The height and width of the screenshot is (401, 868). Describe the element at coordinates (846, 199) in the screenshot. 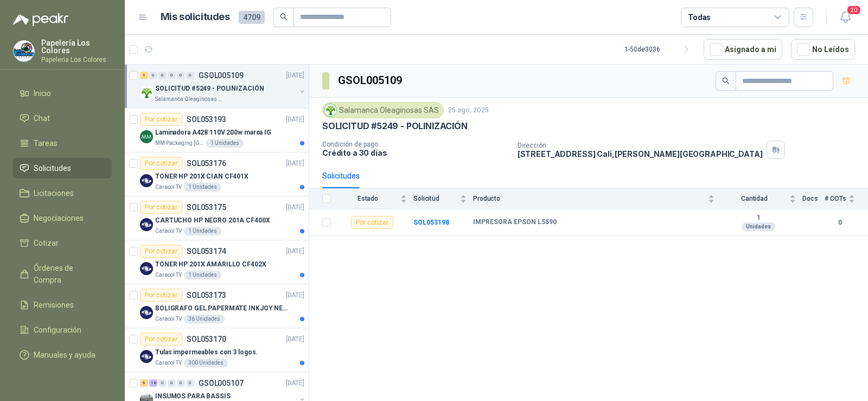

I see `th: # COTs` at that location.